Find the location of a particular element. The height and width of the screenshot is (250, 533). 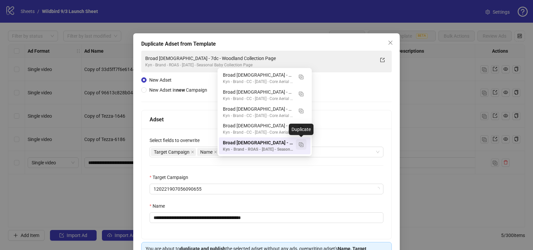

div: Duplicate is located at coordinates (301, 129).